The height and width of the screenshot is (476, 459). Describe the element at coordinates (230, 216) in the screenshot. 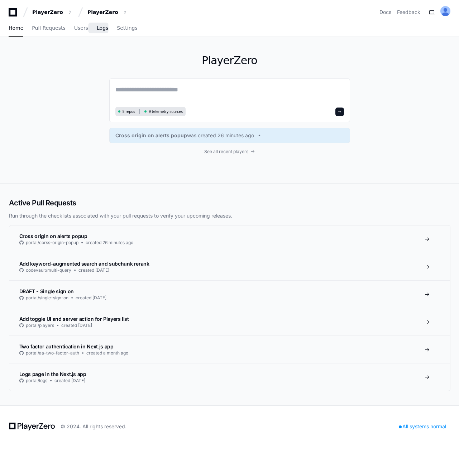

I see `p: Run through the checklists associated with your pull requests to verify your upcoming releases.` at that location.